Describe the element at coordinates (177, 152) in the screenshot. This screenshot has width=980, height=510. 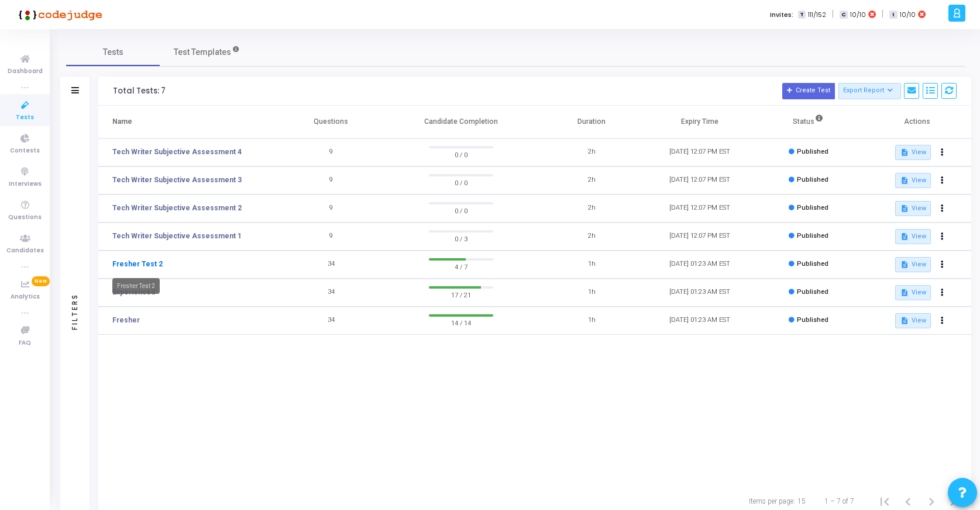
I see `a: Tech Writer Subjective Assessment 4` at that location.